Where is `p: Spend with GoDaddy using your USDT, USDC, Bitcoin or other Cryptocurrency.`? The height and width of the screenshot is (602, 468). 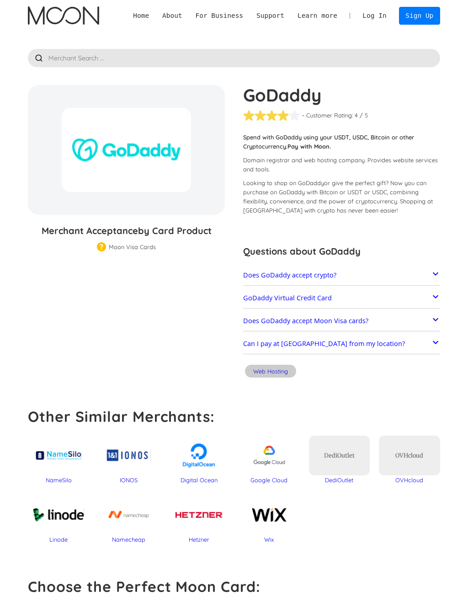
p: Spend with GoDaddy using your USDT, USDC, Bitcoin or other Cryptocurrency. is located at coordinates (342, 142).